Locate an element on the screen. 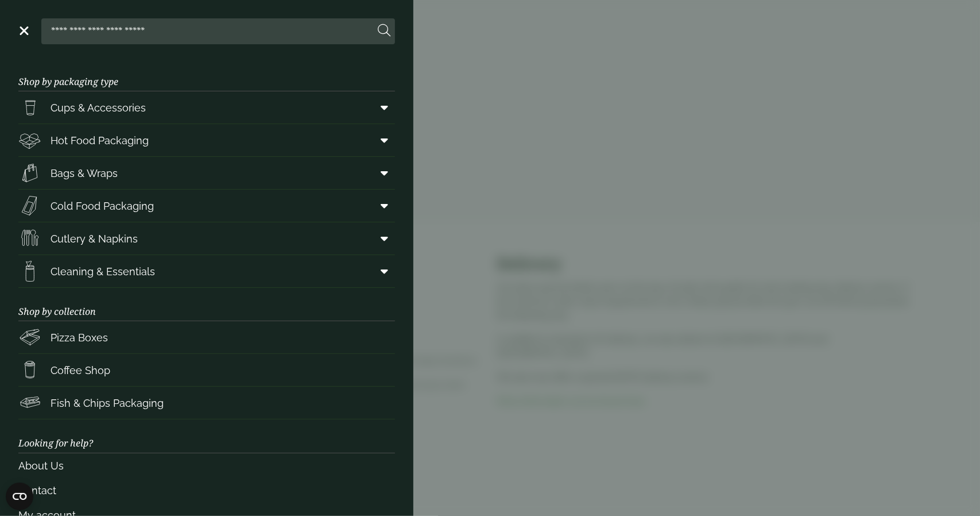 The image size is (980, 516). img: open-wipe.svg is located at coordinates (30, 271).